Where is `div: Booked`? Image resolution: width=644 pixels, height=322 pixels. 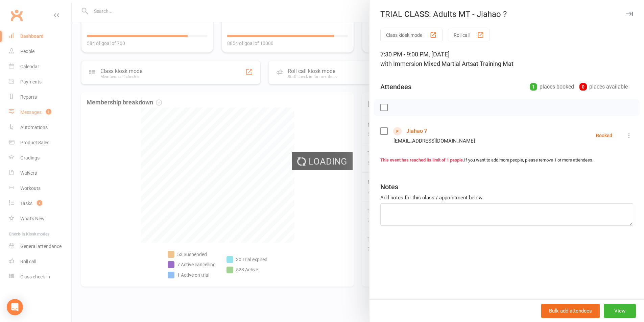
div: Booked is located at coordinates (604, 135).